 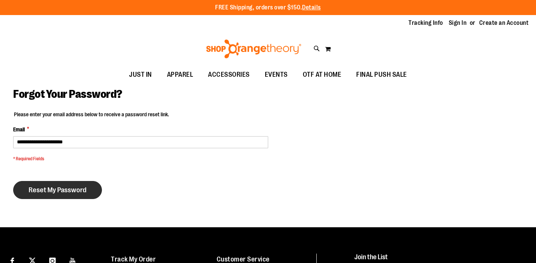 What do you see at coordinates (322, 75) in the screenshot?
I see `span: OTF AT HOME` at bounding box center [322, 75].